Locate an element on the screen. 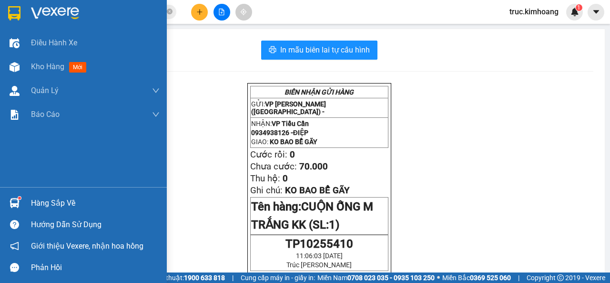 Image resolution: width=610 pixels, height=283 pixels. button: plus is located at coordinates (199, 12).